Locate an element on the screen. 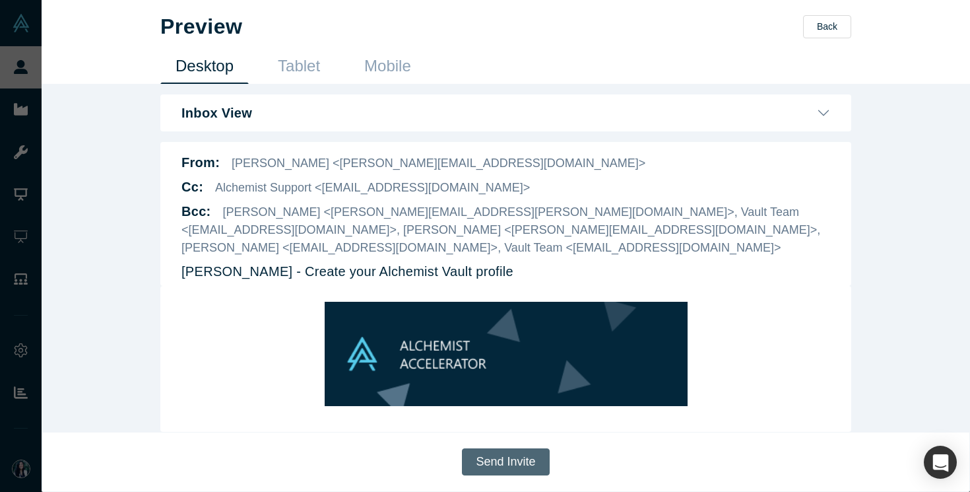 This screenshot has width=970, height=492. img: banner-small-topicless.png is located at coordinates (325, 68).